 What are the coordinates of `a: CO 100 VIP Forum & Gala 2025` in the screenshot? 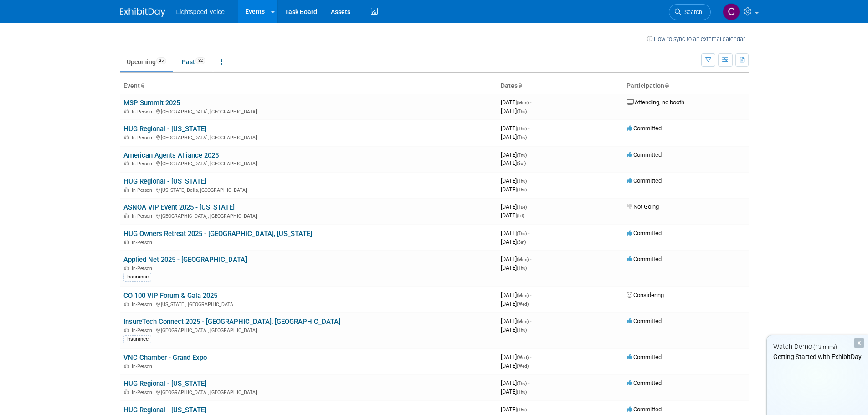 It's located at (170, 296).